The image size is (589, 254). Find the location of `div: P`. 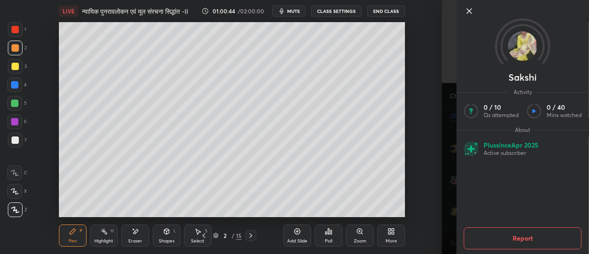

div: P is located at coordinates (81, 231).